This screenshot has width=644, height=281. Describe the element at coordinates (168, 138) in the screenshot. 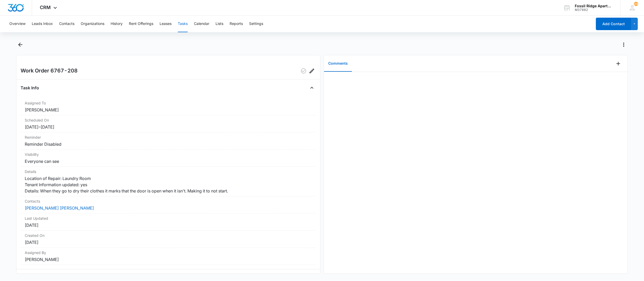

I see `dt: Reminder` at that location.